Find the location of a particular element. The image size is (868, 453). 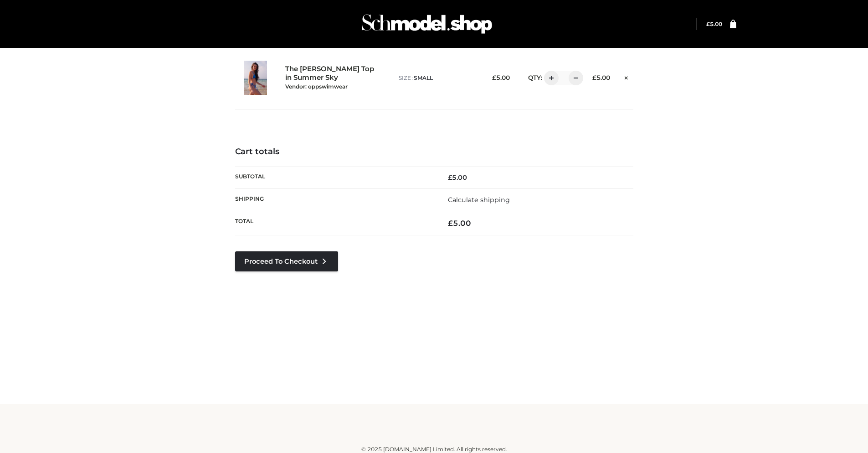

div: QTY: is located at coordinates (548, 78).